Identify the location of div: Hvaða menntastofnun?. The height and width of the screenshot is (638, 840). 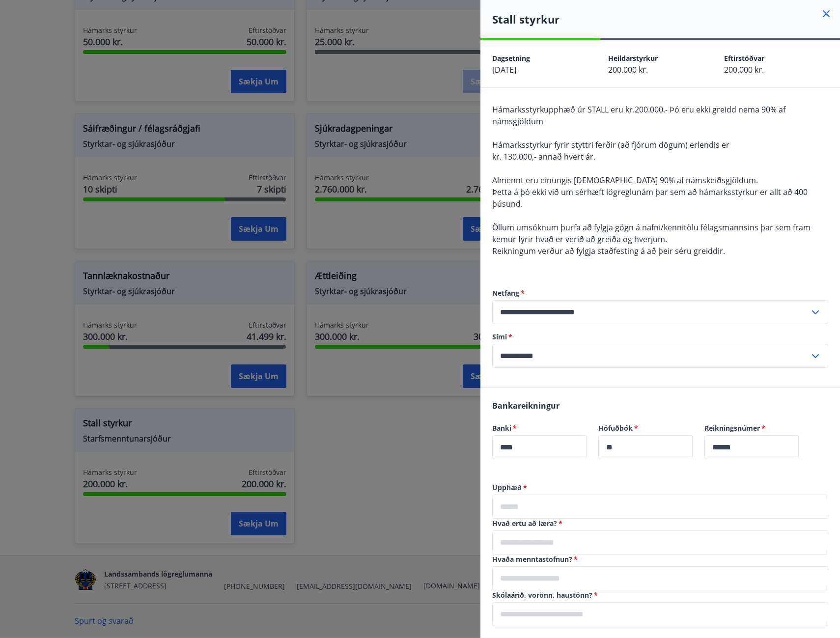
(660, 579).